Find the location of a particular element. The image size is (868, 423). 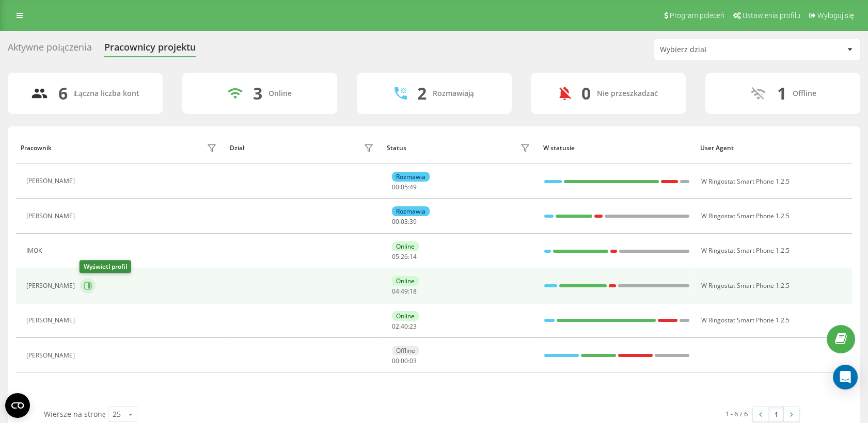

div: IMOK is located at coordinates (35, 251).